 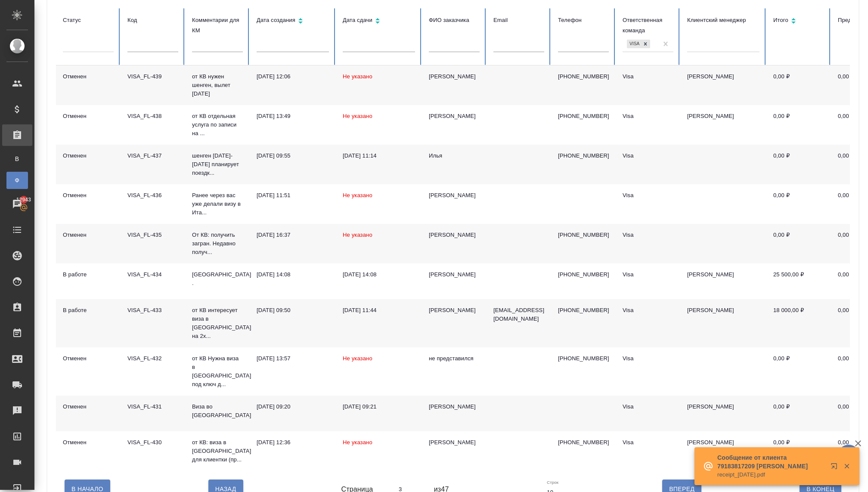 What do you see at coordinates (153, 195) in the screenshot?
I see `div: VISA_FL-436` at bounding box center [153, 195].